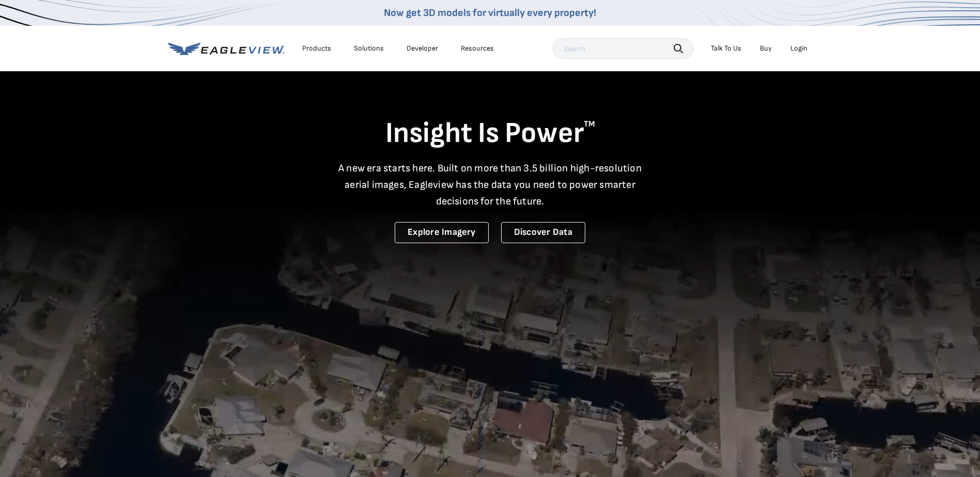 The image size is (980, 477). Describe the element at coordinates (766, 48) in the screenshot. I see `a: Buy` at that location.